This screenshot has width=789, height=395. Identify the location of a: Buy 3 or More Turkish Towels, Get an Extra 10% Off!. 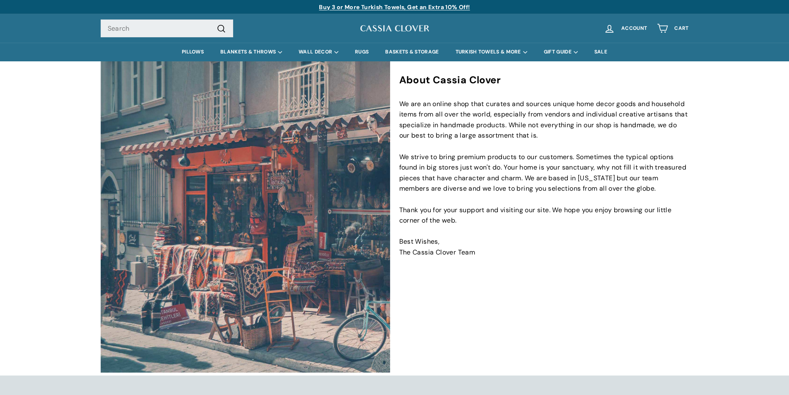
(394, 7).